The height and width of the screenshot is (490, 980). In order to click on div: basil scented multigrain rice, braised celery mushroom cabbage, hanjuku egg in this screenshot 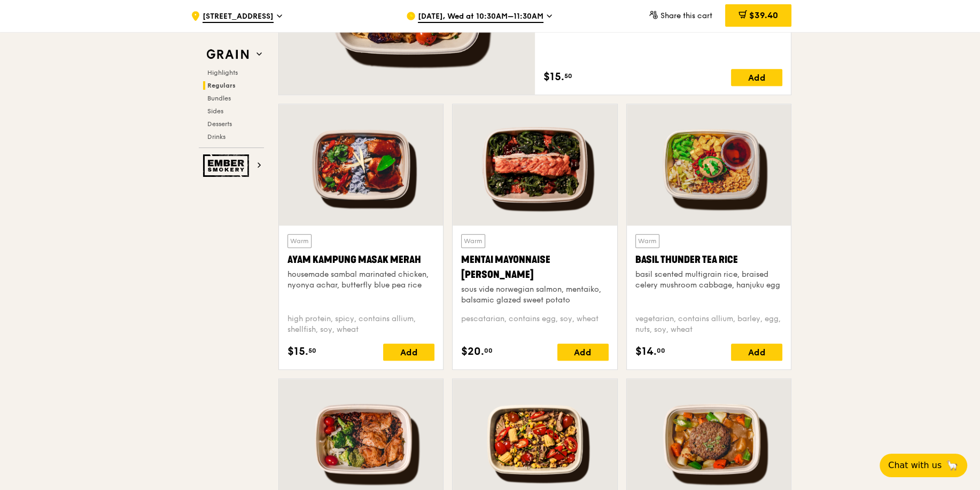, I will do `click(708, 280)`.